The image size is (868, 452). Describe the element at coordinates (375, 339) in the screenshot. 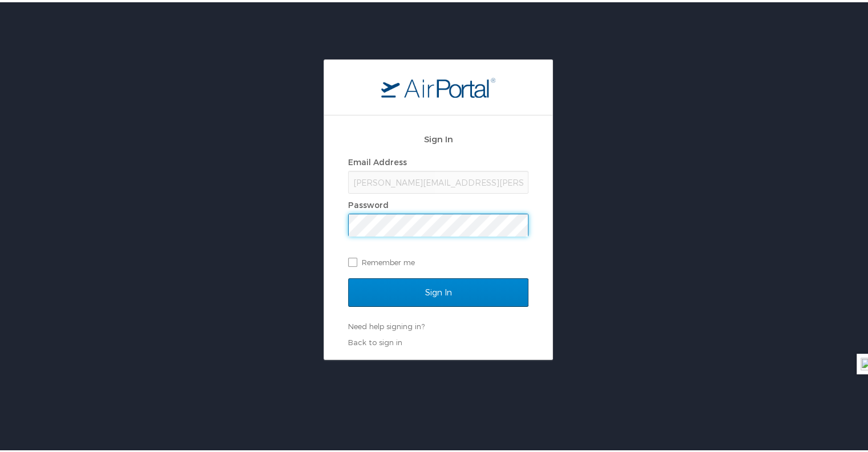

I see `a: Back to sign in` at that location.